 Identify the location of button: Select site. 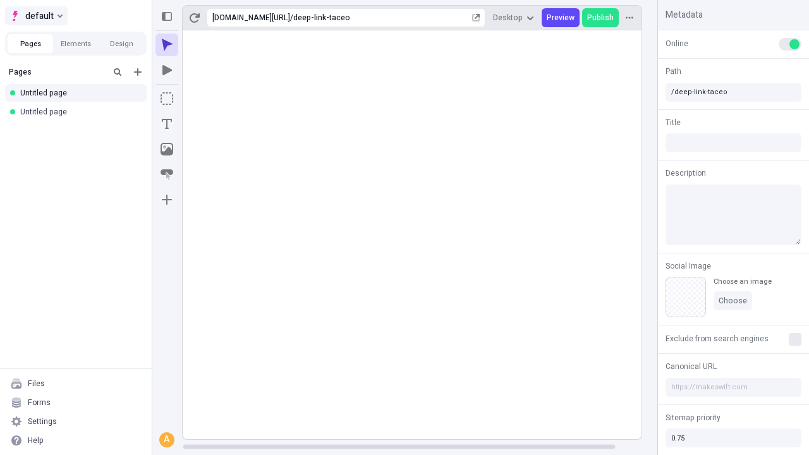
(36, 16).